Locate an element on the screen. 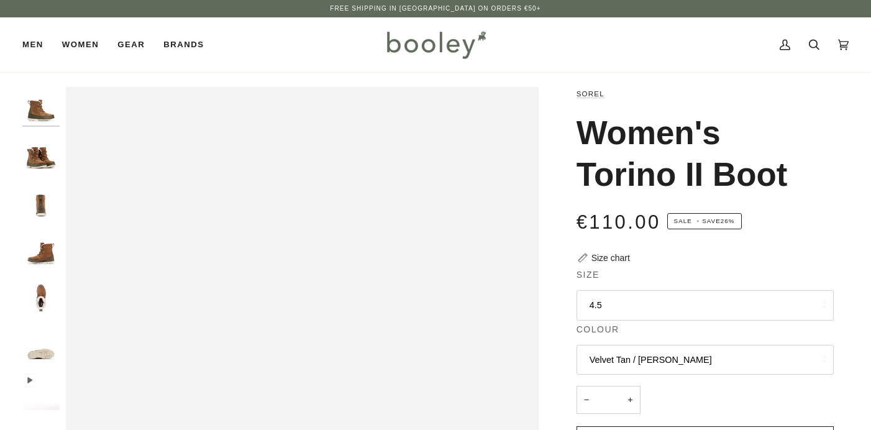  div: Size chart is located at coordinates (611, 258).